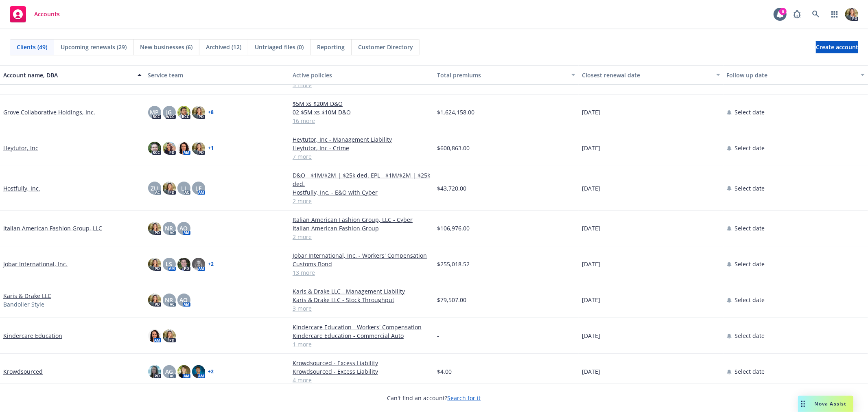  I want to click on a: Search, so click(815, 15).